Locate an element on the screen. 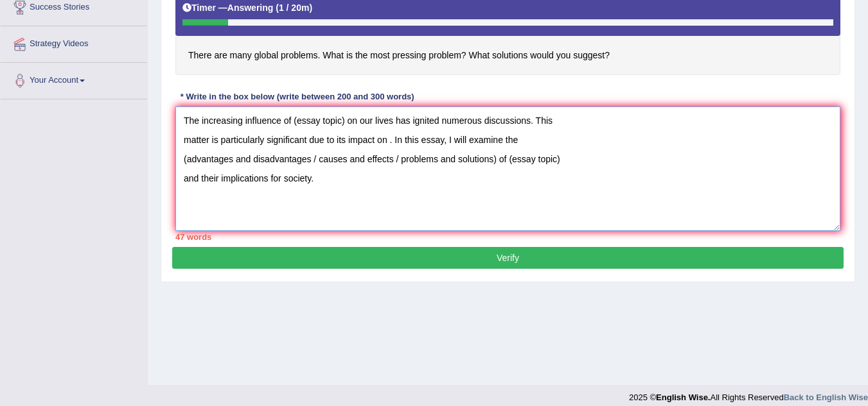  div: 47 words is located at coordinates (507, 237).